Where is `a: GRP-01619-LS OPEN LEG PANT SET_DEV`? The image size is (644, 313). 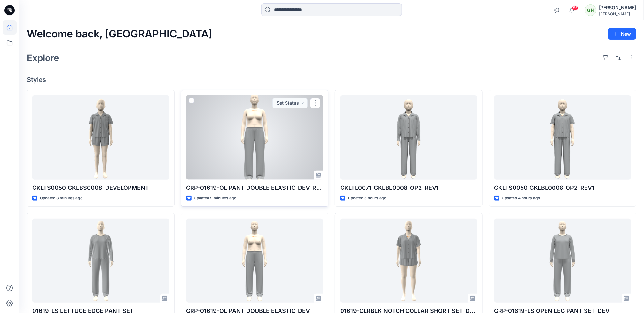
a: GRP-01619-LS OPEN LEG PANT SET_DEV is located at coordinates (563, 260).